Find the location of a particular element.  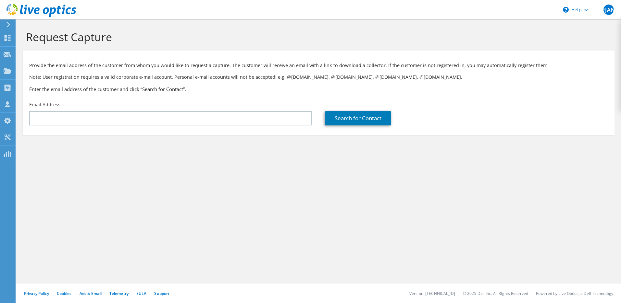

a: Ads & Email is located at coordinates (91, 294).